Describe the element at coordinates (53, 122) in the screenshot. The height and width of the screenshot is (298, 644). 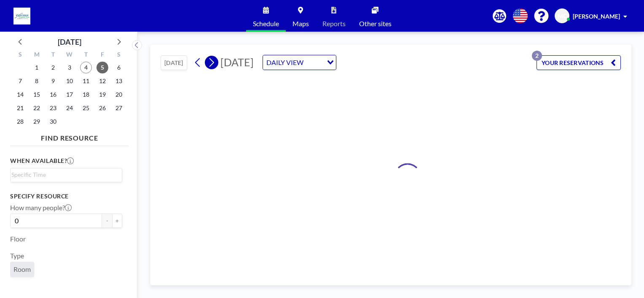
I see `span: Tuesday, September 30, 2025` at that location.